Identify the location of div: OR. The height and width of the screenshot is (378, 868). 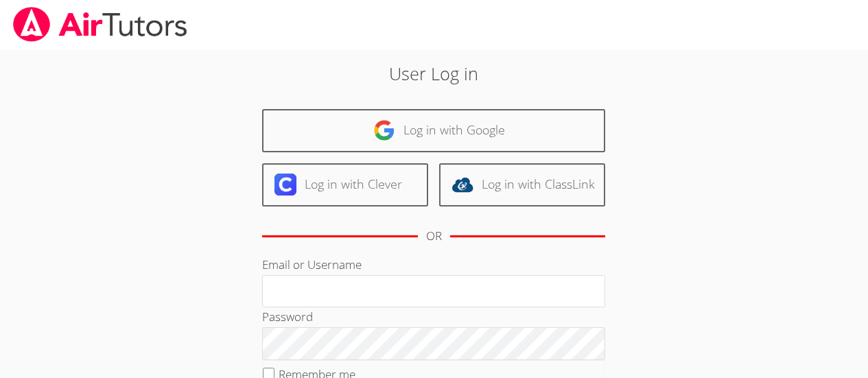
(434, 236).